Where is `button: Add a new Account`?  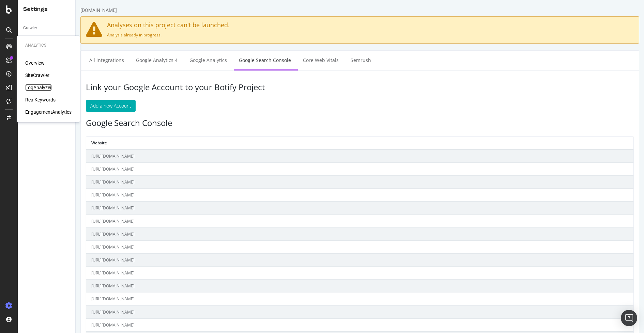 button: Add a new Account is located at coordinates (35, 106).